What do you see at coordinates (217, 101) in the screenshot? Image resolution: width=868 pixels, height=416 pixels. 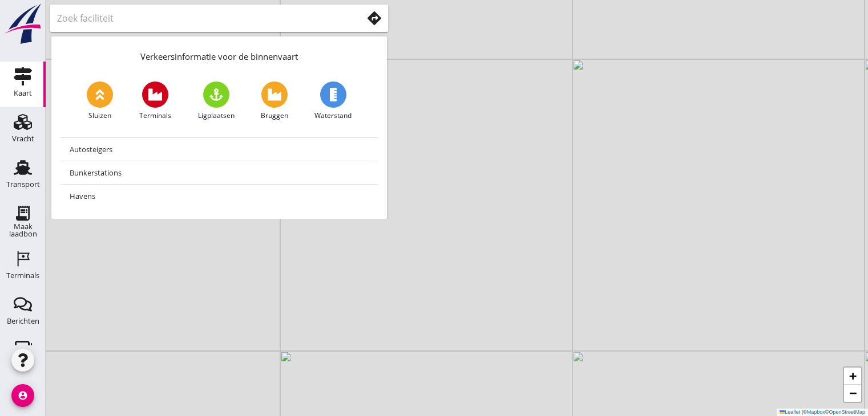 I see `a: Ligplaatsen` at bounding box center [217, 101].